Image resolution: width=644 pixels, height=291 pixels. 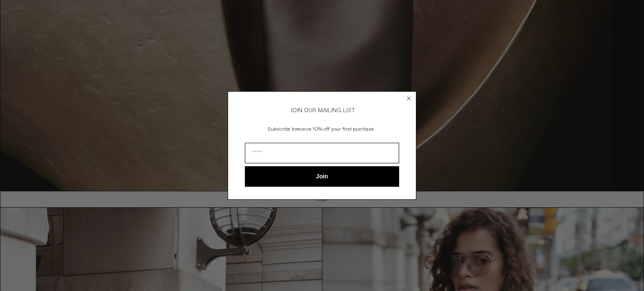 I want to click on span: receive 10% off your first purchase, so click(x=335, y=129).